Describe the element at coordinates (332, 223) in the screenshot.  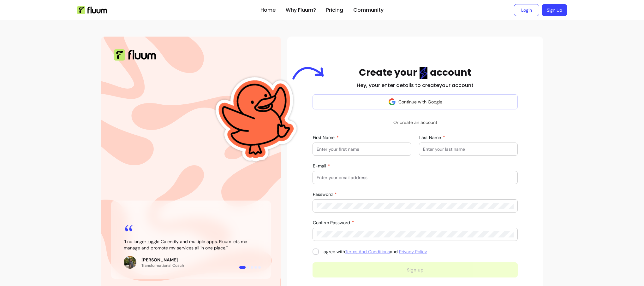
I see `span: Confirm Password` at that location.